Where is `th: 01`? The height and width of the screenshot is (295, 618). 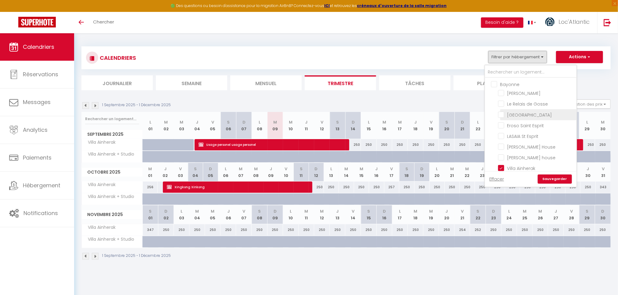
th: 01 is located at coordinates (150, 172).